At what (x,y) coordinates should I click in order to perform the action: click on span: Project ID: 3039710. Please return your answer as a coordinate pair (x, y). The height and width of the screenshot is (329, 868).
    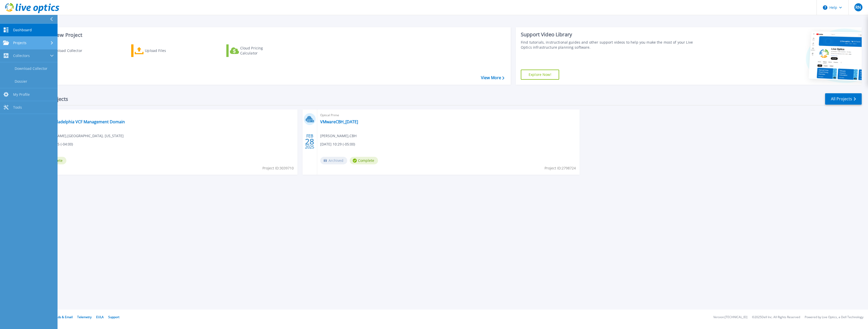
    Looking at the image, I should click on (278, 168).